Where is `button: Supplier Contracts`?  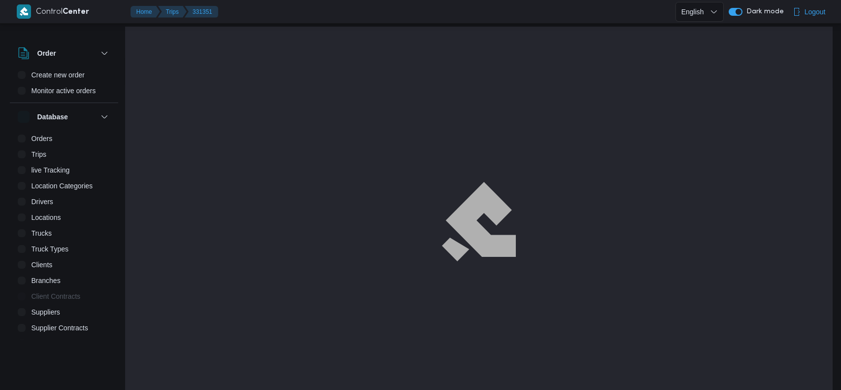 button: Supplier Contracts is located at coordinates (64, 328).